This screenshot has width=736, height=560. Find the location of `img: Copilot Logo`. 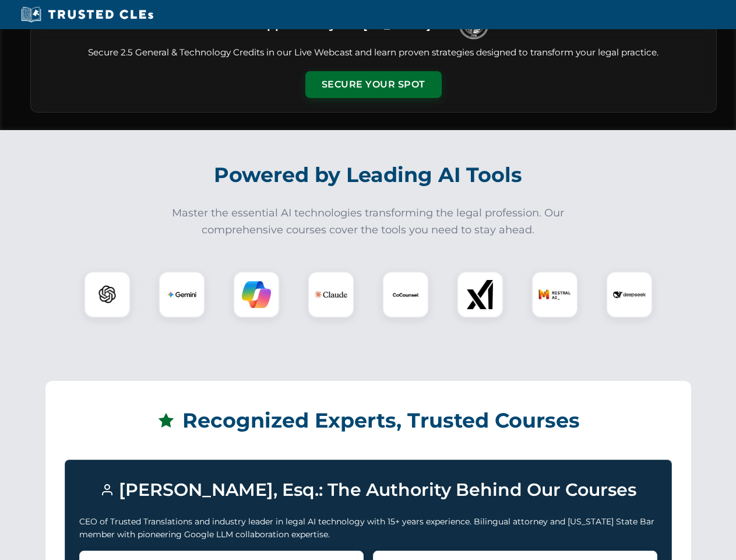

img: Copilot Logo is located at coordinates (256, 295).